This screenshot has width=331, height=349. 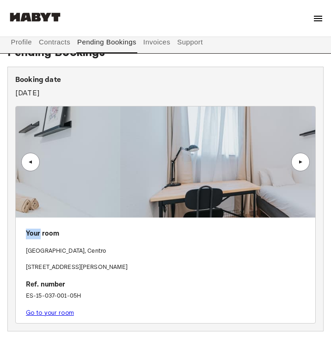 I want to click on a: Go to your room, so click(x=50, y=312).